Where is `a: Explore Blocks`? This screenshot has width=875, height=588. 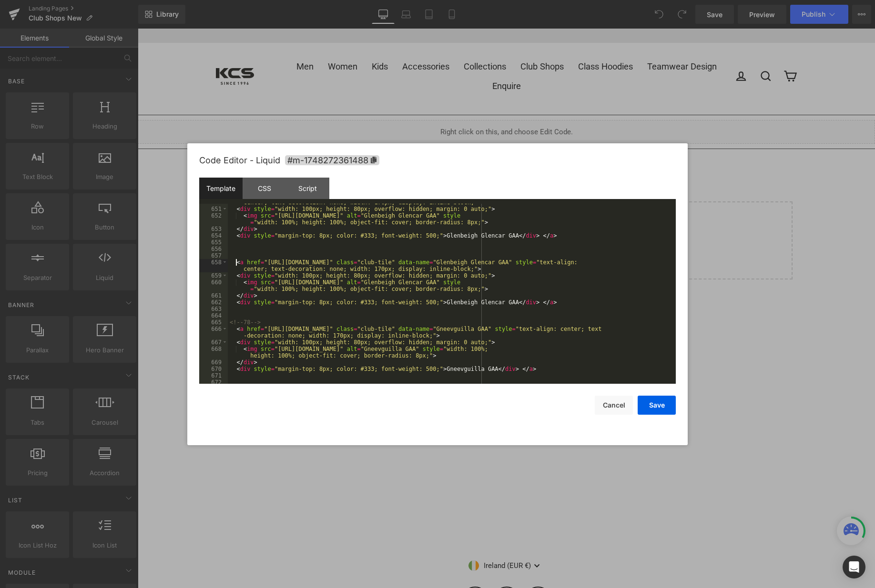
a: Explore Blocks is located at coordinates (322, 205).